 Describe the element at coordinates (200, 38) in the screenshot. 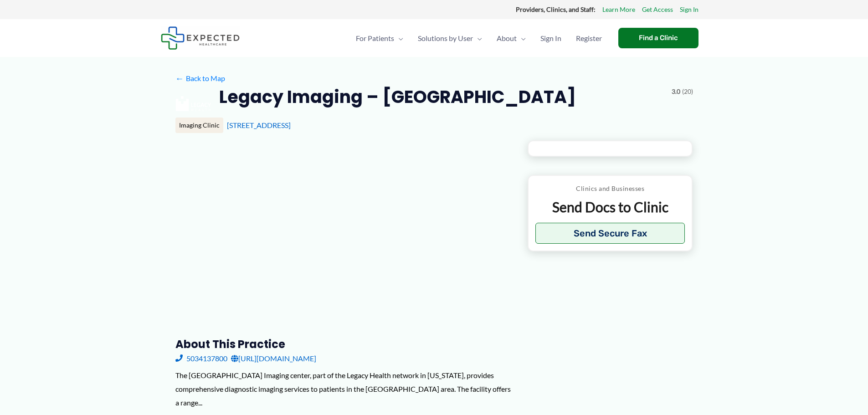

I see `img: Expected Healthcare Logo - side, dark font, small` at that location.